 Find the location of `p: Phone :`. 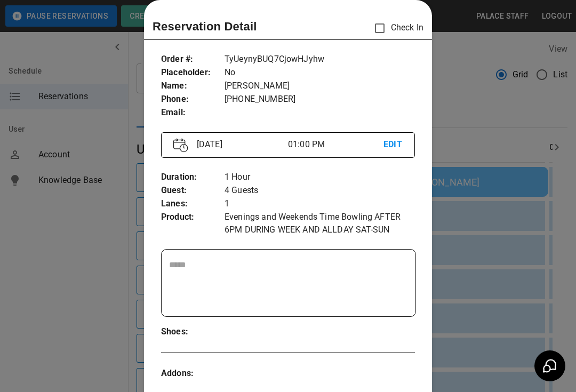

p: Phone : is located at coordinates (192, 99).